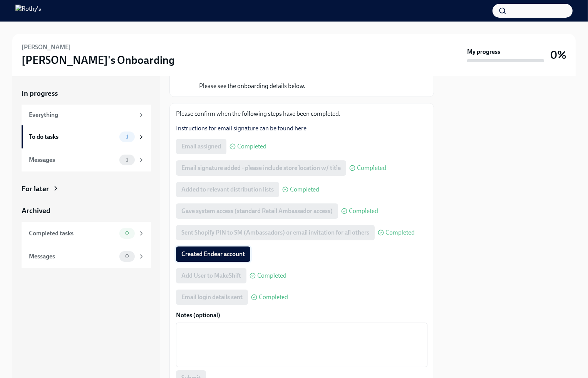 This screenshot has height=378, width=588. What do you see at coordinates (86, 211) in the screenshot?
I see `div: Archived` at bounding box center [86, 211].